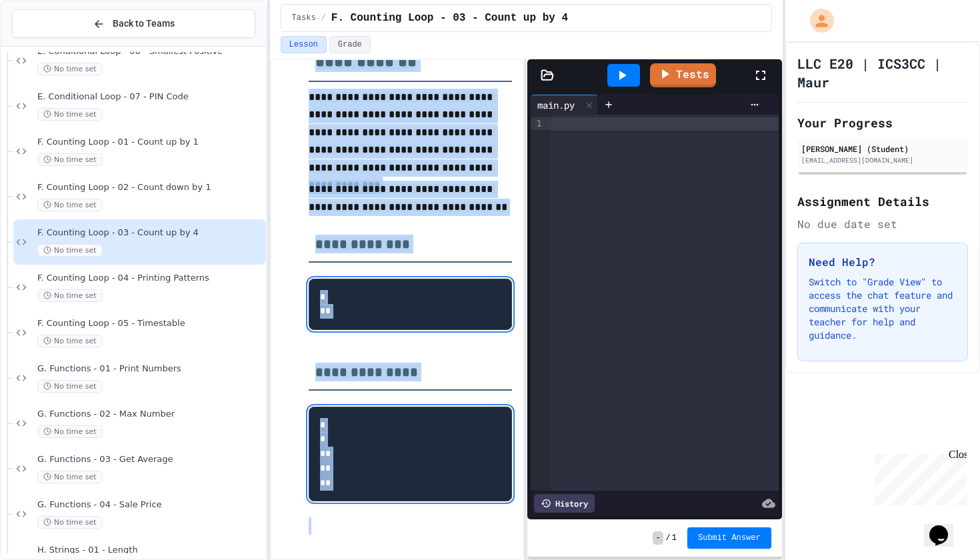  Describe the element at coordinates (564, 503) in the screenshot. I see `div: History` at that location.